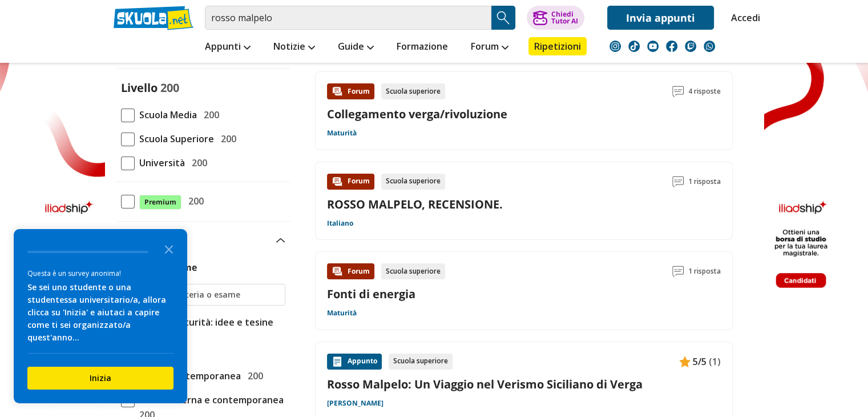 The image size is (868, 417). Describe the element at coordinates (100, 316) in the screenshot. I see `div: Survey` at that location.